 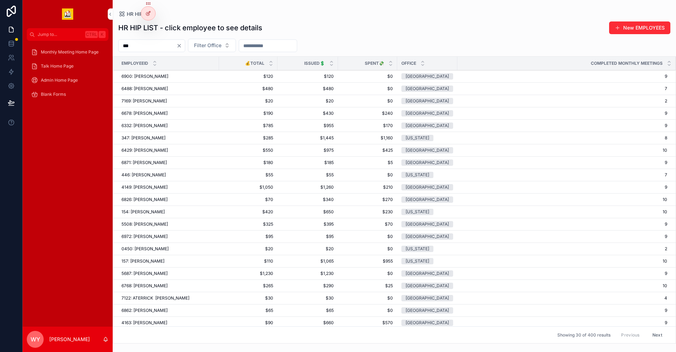 I want to click on span: $1,260, so click(x=308, y=187).